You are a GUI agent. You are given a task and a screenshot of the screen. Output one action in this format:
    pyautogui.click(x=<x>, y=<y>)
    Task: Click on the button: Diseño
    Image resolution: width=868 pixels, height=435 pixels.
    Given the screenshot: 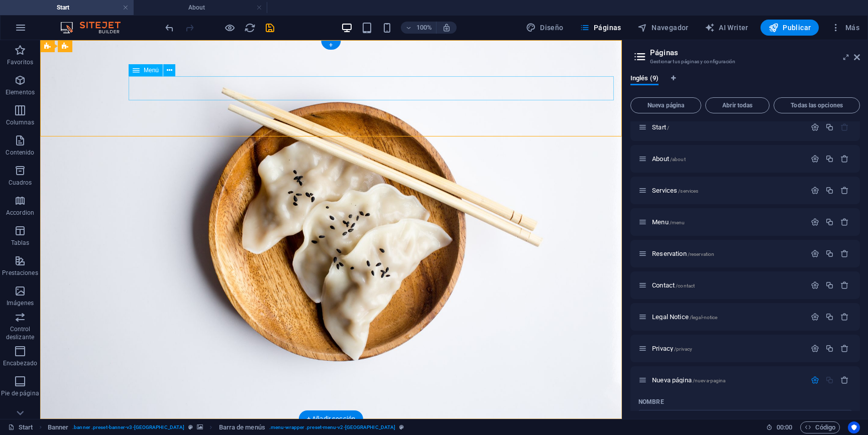 What is the action you would take?
    pyautogui.click(x=544, y=28)
    